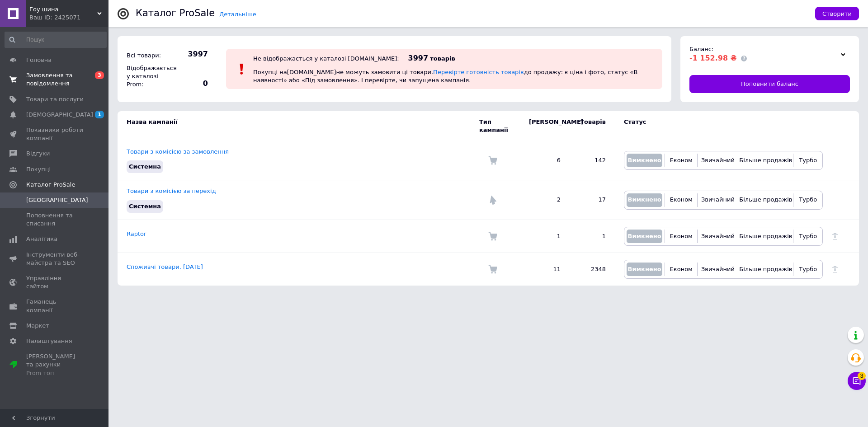 This screenshot has width=868, height=427. What do you see at coordinates (175, 13) in the screenshot?
I see `div: Каталог ProSale` at bounding box center [175, 13].